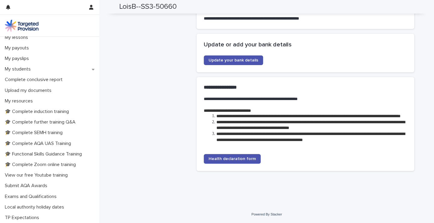  Describe the element at coordinates (27, 186) in the screenshot. I see `p: Submit AQA Awards` at that location.